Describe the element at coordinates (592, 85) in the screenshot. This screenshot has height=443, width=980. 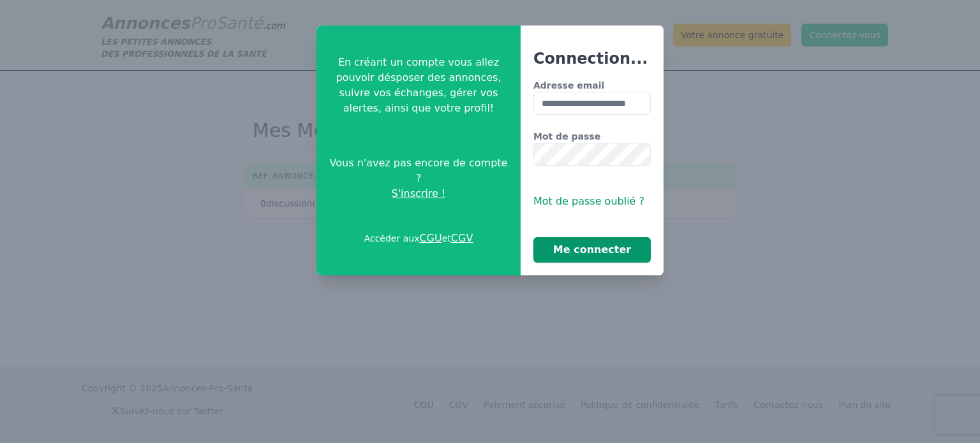
I see `label: Adresse email` at that location.